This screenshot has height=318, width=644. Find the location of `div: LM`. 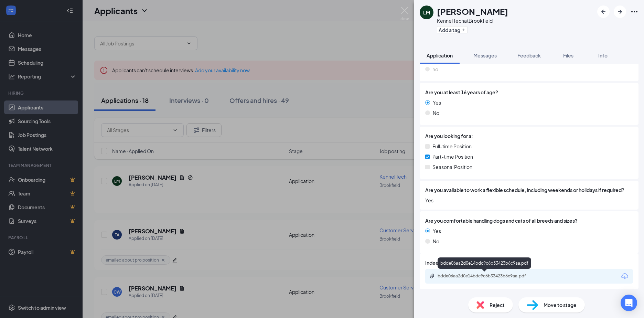

div: LM is located at coordinates (427, 12).